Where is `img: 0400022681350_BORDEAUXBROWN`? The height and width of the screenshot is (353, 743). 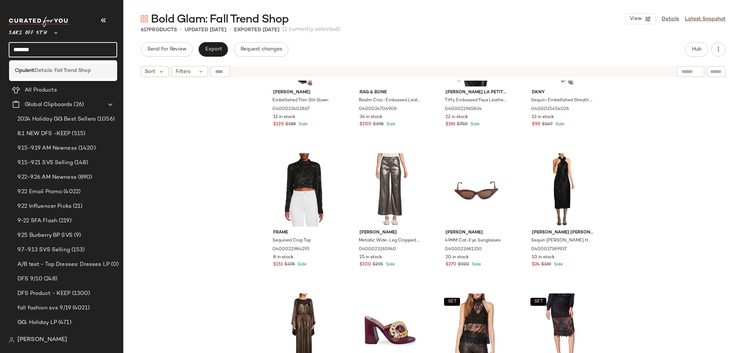
img: 0400022681350_BORDEAUXBROWN is located at coordinates (476, 190).